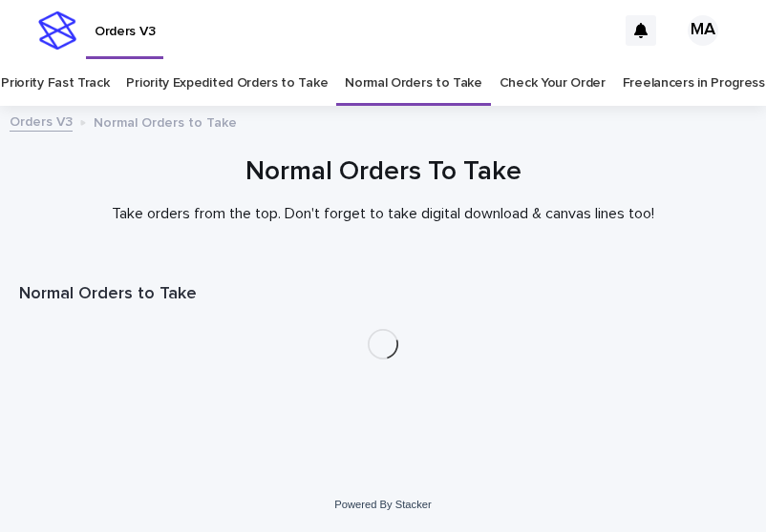 The width and height of the screenshot is (766, 532). Describe the element at coordinates (57, 31) in the screenshot. I see `img: stacker-logo-s-only.png` at that location.